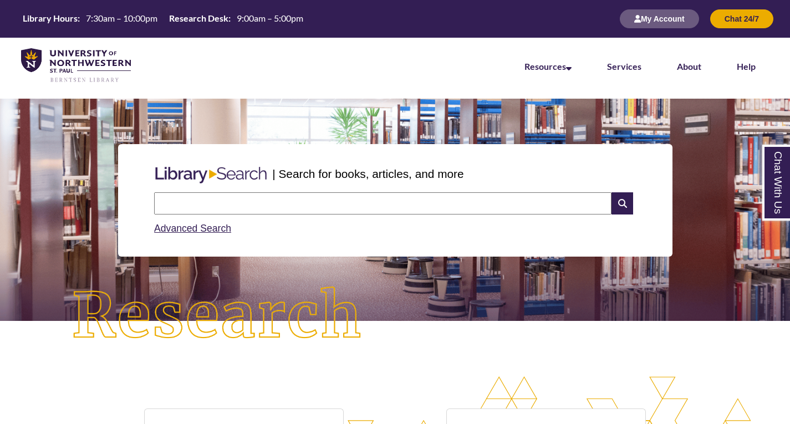  What do you see at coordinates (659, 18) in the screenshot?
I see `a: My Account` at bounding box center [659, 18].